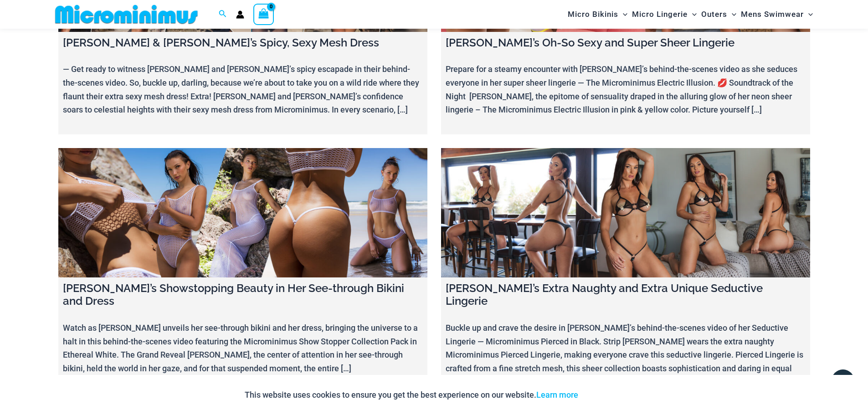 The width and height of the screenshot is (868, 415). What do you see at coordinates (240, 15) in the screenshot?
I see `a: Account icon link` at bounding box center [240, 15].